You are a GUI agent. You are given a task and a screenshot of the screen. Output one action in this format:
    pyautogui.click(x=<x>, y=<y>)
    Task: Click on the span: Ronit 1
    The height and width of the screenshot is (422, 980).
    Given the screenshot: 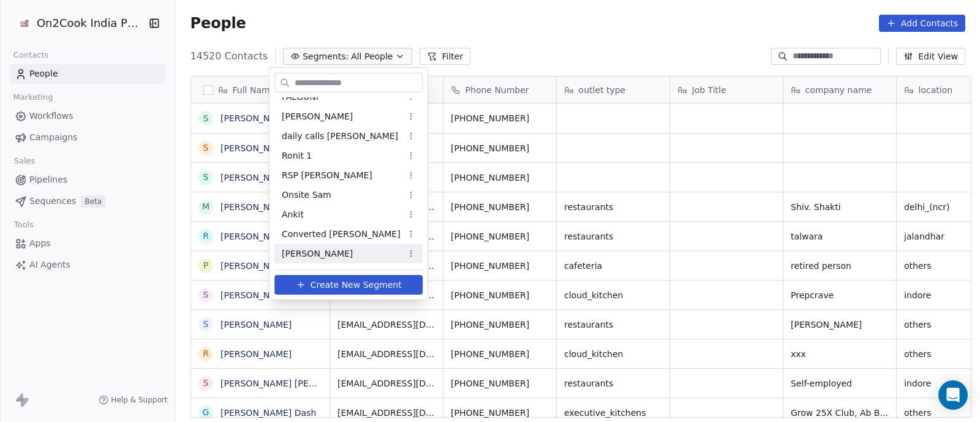 What is the action you would take?
    pyautogui.click(x=296, y=156)
    